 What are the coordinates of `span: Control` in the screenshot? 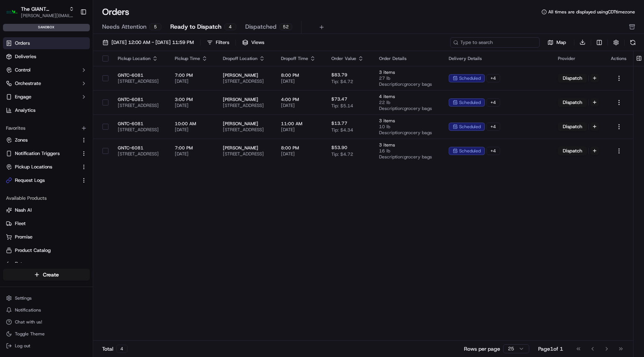 It's located at (23, 70).